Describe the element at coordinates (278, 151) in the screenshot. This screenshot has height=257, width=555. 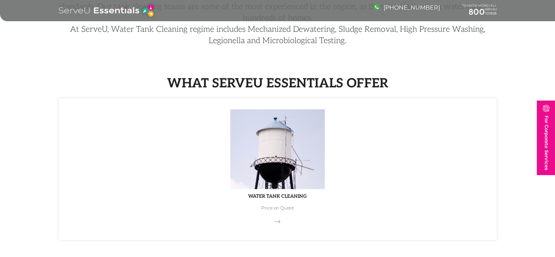
I see `img: icon` at that location.